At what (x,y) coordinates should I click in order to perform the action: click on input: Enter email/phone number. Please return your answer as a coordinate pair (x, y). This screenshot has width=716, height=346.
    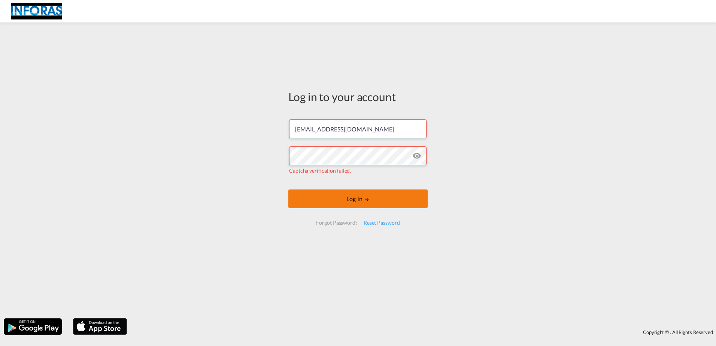
    Looking at the image, I should click on (358, 129).